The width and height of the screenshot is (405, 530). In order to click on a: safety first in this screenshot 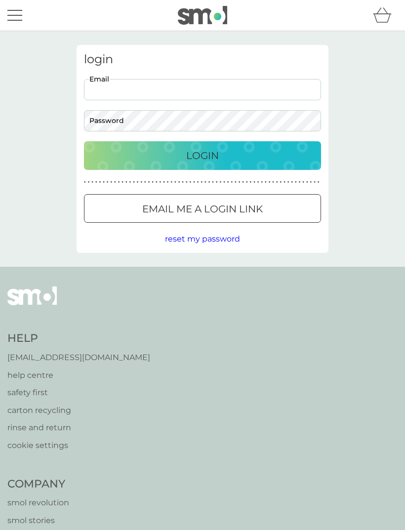, I will do `click(78, 392)`.